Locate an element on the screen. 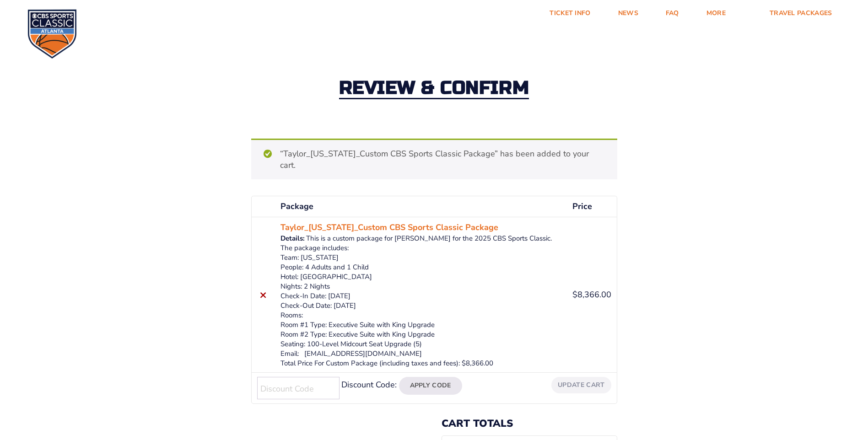  h2: Cart totals is located at coordinates (529, 423).